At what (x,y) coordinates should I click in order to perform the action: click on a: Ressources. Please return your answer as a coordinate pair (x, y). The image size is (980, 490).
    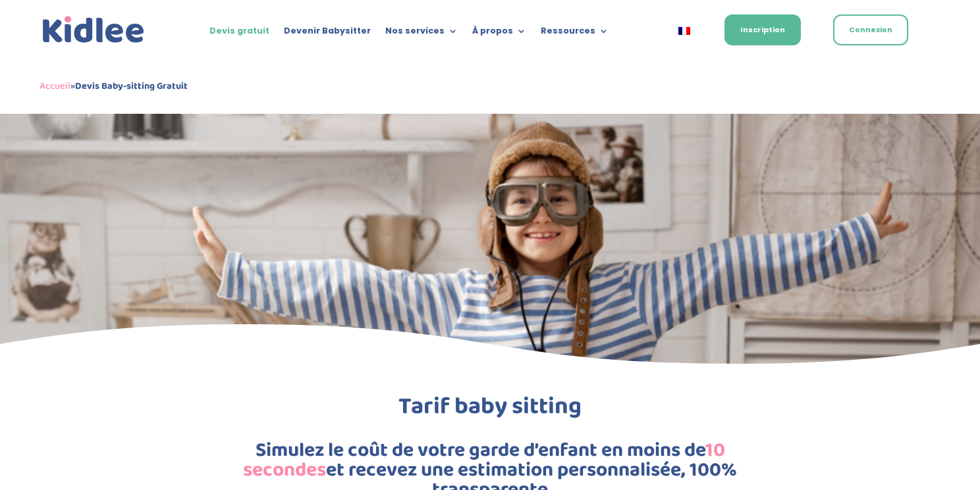
    Looking at the image, I should click on (574, 34).